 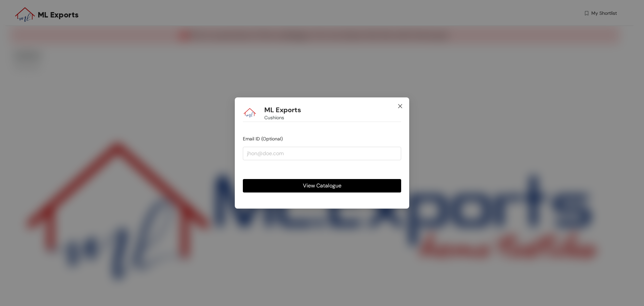 What do you see at coordinates (263, 138) in the screenshot?
I see `span: Email ID (Optional)` at bounding box center [263, 138].